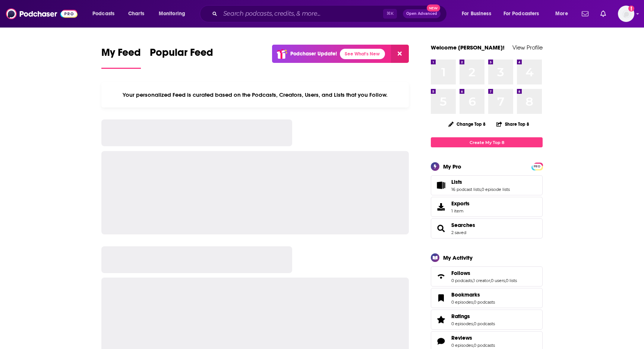 This screenshot has height=349, width=644. Describe the element at coordinates (330, 14) in the screenshot. I see `div: Search podcasts, credits, & more...` at that location.